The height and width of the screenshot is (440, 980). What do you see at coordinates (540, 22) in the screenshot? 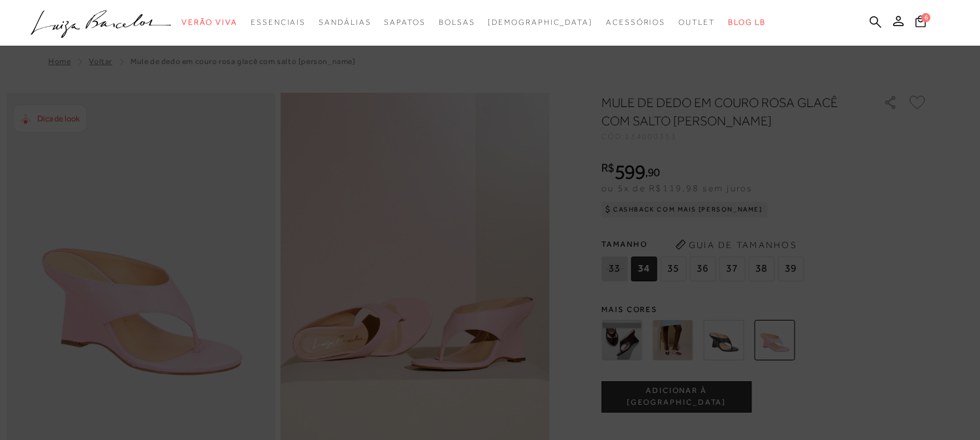
I see `a: noSubCategoriesText` at bounding box center [540, 22].